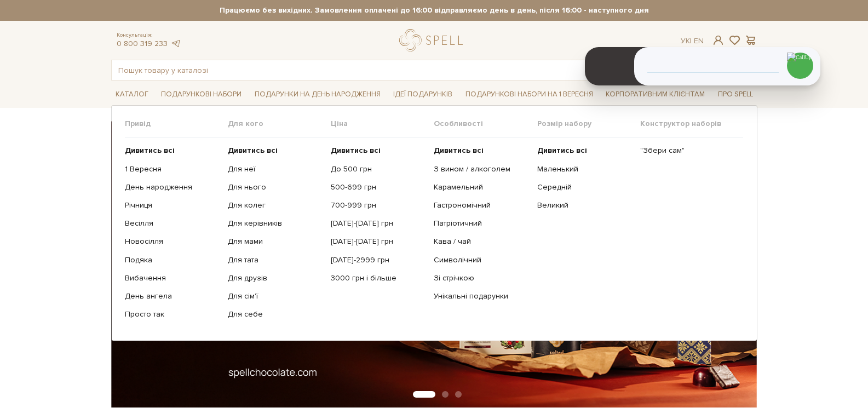  Describe the element at coordinates (481, 241) in the screenshot. I see `a: Кава / чай` at that location.